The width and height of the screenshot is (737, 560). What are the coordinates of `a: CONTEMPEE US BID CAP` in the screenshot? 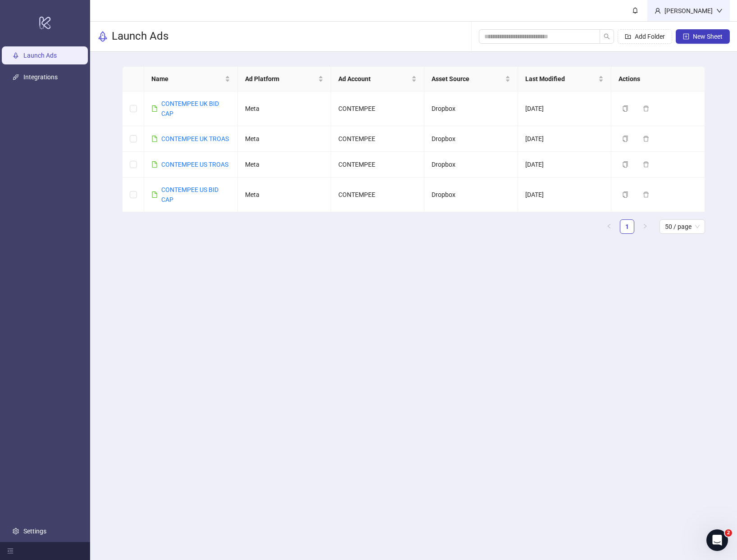 It's located at (189, 194).